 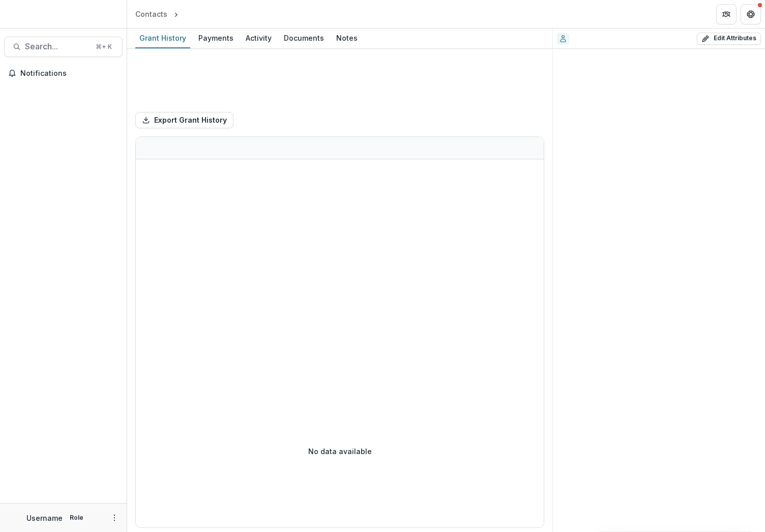 What do you see at coordinates (730, 38) in the screenshot?
I see `button: Edit Attributes` at bounding box center [730, 38].